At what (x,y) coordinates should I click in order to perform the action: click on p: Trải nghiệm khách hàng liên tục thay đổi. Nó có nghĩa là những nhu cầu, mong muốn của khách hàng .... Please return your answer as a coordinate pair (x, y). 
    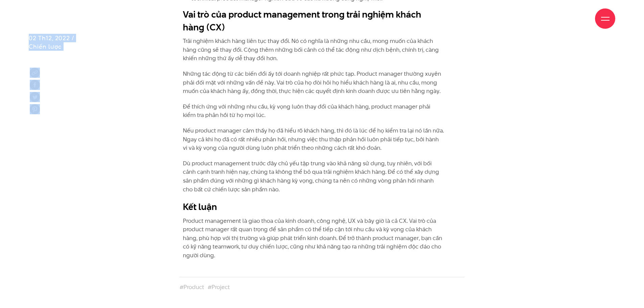
    Looking at the image, I should click on (313, 50).